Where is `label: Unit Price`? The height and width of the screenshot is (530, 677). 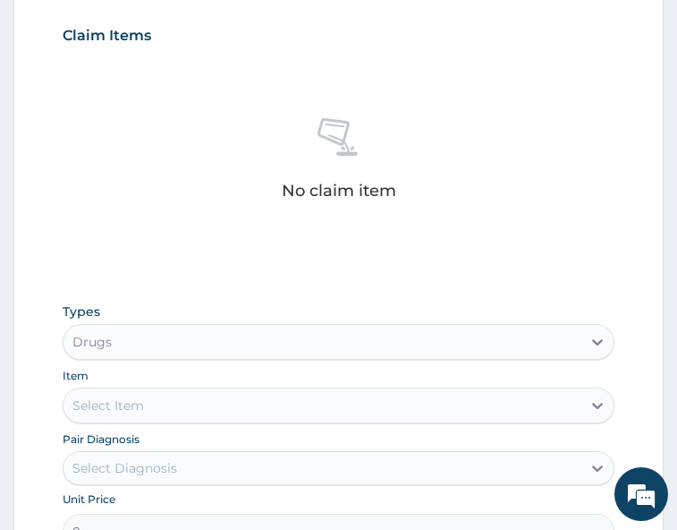
label: Unit Price is located at coordinates (89, 498).